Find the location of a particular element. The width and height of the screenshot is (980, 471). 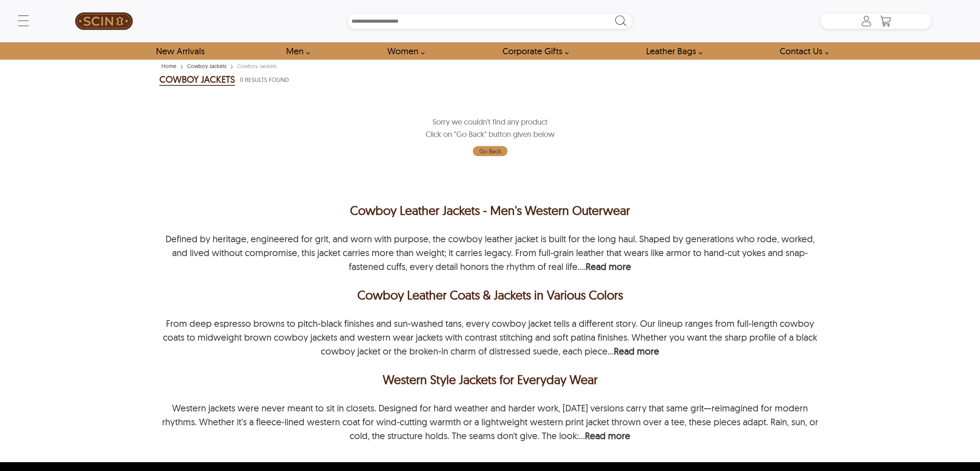

p: Cowboy Leather Jackets - Men's Western Outerwear is located at coordinates (490, 210).